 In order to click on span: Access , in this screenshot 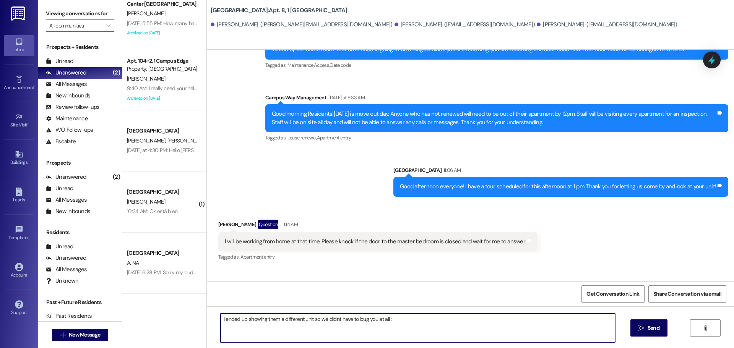, I will do `click(322, 65)`.